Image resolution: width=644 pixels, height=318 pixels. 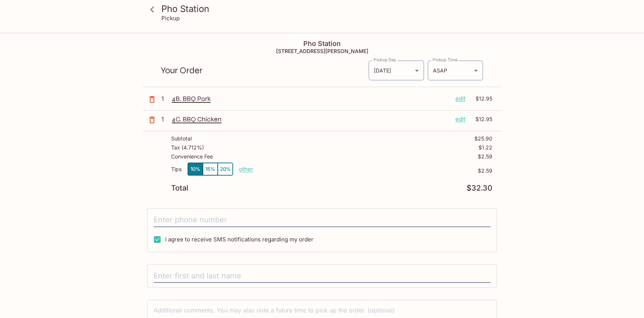 What do you see at coordinates (176, 169) in the screenshot?
I see `p: Tips` at bounding box center [176, 169].